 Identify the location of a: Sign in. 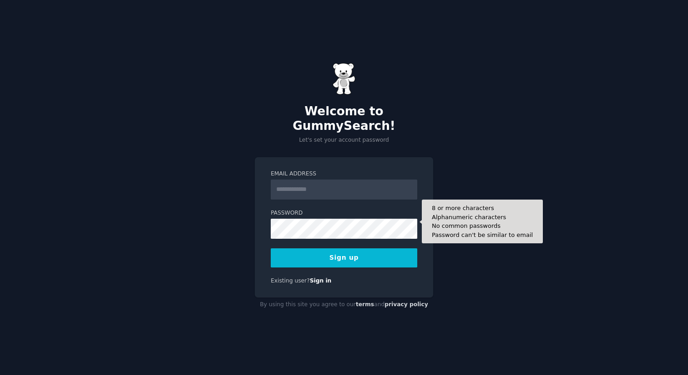
(321, 280).